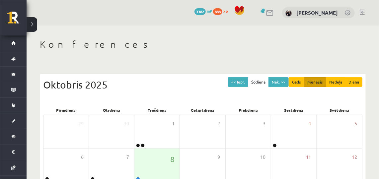  Describe the element at coordinates (294, 110) in the screenshot. I see `div: Sestdiena` at that location.